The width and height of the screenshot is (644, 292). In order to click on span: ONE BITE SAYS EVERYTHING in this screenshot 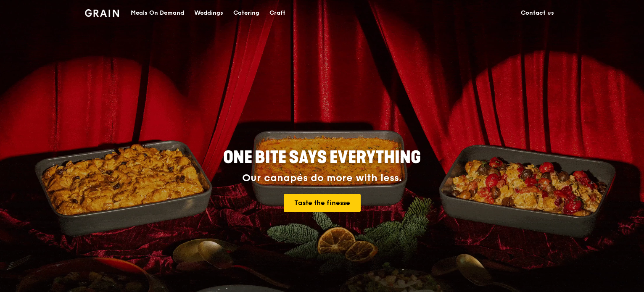, I will do `click(322, 157)`.